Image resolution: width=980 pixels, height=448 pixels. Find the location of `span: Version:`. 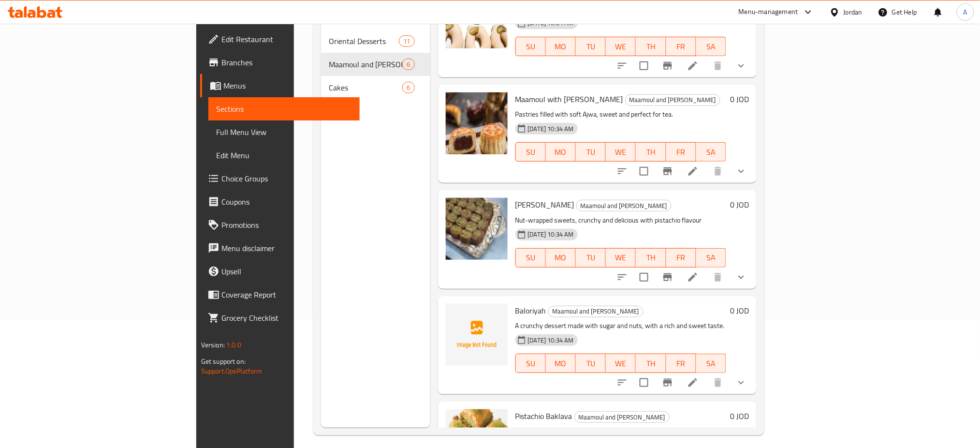

span: Version: is located at coordinates (213, 345).